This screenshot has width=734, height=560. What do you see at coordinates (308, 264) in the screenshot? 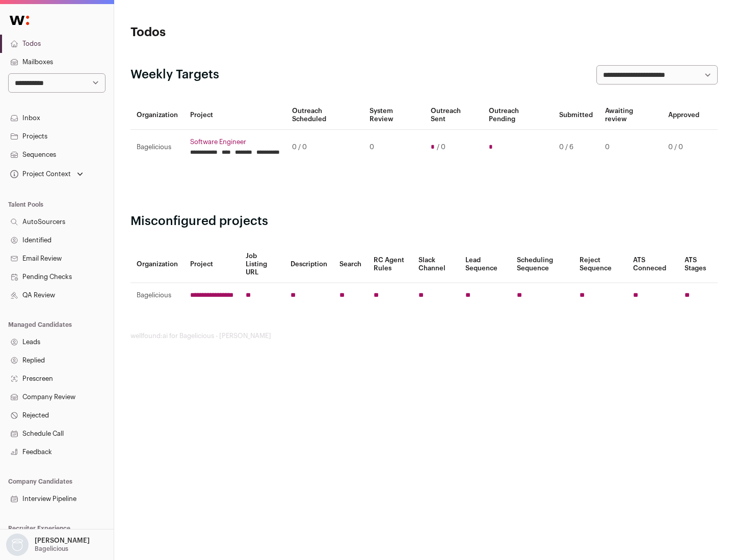
I see `th: Description` at bounding box center [308, 264].